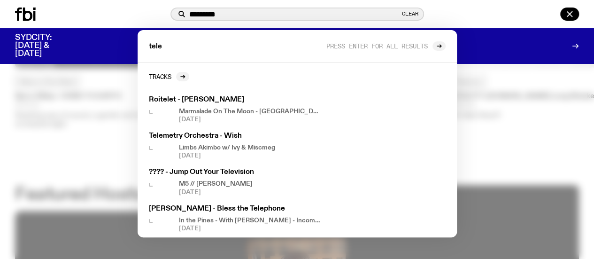 Image resolution: width=594 pixels, height=259 pixels. I want to click on a: Press enter for all results, so click(386, 46).